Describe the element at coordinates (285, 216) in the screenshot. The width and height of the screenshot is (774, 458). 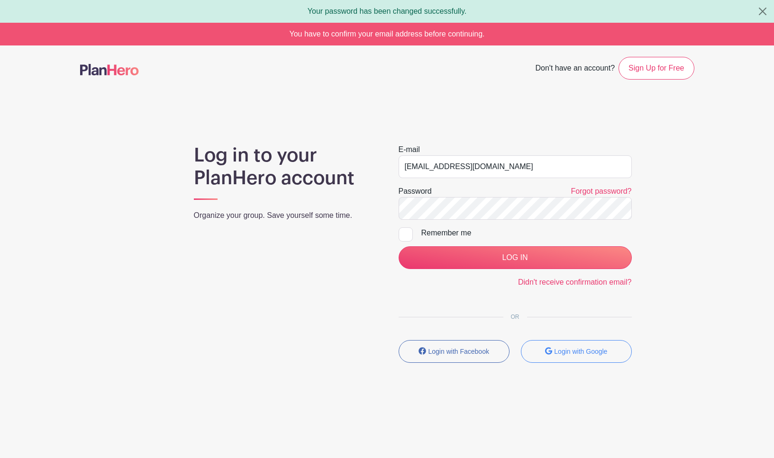
I see `p: Organize your group. Save yourself some time.` at that location.